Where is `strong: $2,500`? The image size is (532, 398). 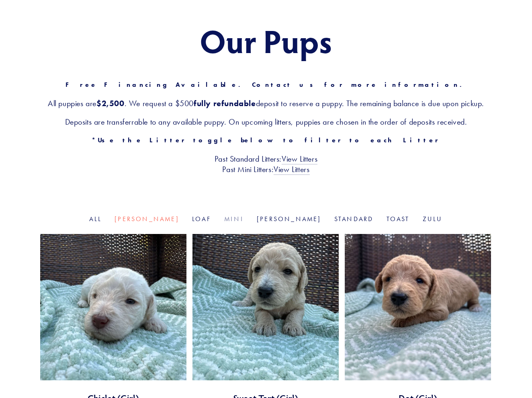 strong: $2,500 is located at coordinates (111, 103).